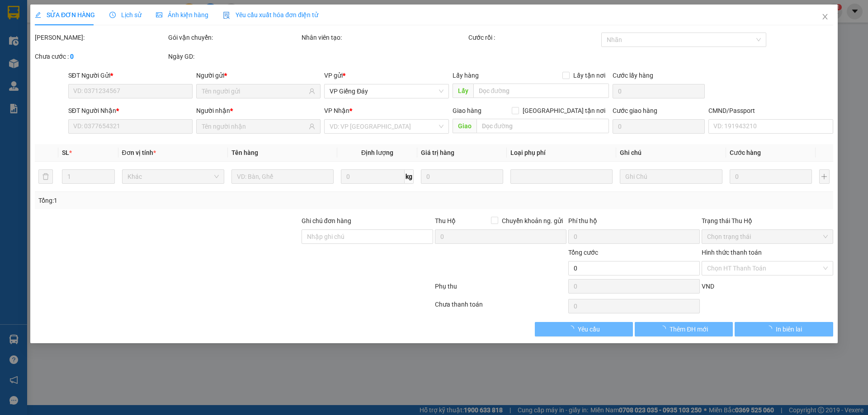  I want to click on button: delete, so click(46, 176).